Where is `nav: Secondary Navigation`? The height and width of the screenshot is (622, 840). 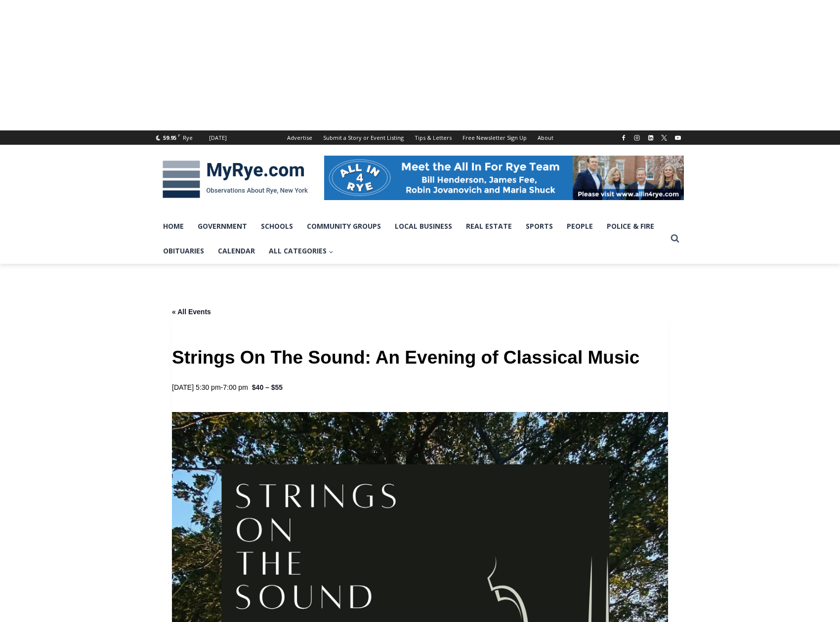
nav: Secondary Navigation is located at coordinates (420, 137).